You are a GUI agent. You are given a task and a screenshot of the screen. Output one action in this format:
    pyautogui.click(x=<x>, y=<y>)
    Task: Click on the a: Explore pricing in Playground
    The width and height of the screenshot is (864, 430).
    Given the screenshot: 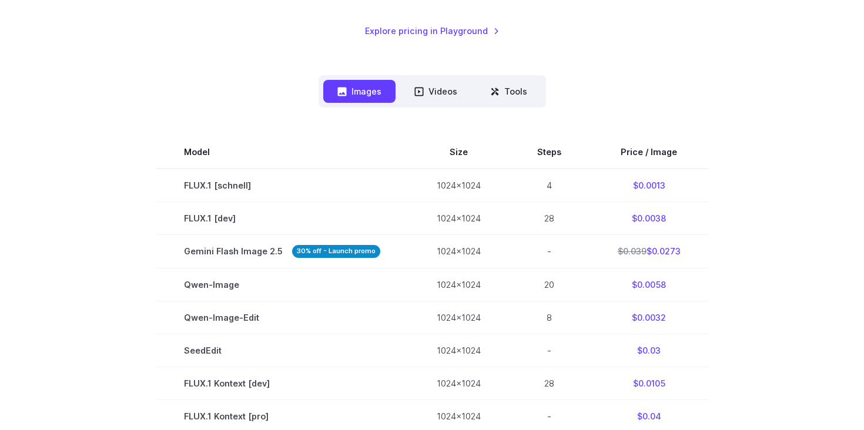 What is the action you would take?
    pyautogui.click(x=432, y=31)
    